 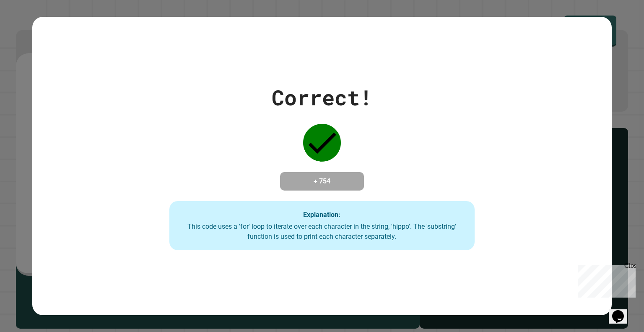 What do you see at coordinates (322, 231) in the screenshot?
I see `div: This code uses a 'for' loop to iterate over each character in the string, 'hippo'. The 'substring...` at bounding box center [322, 231].